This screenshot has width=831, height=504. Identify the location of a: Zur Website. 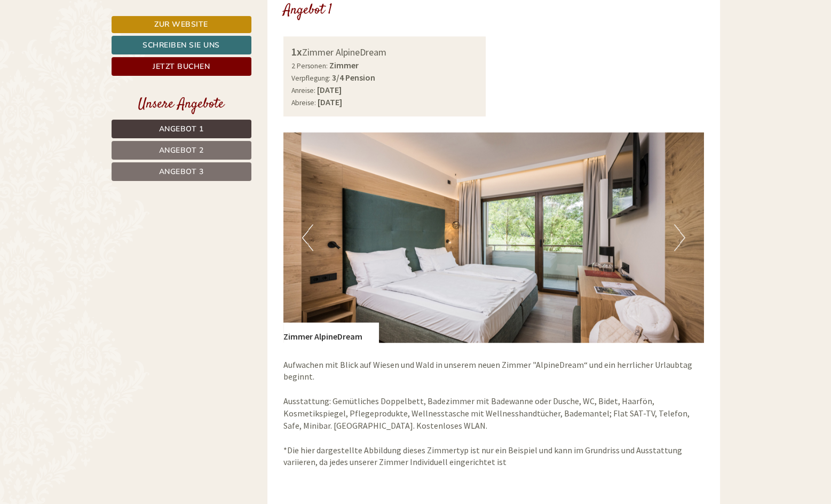
(182, 24).